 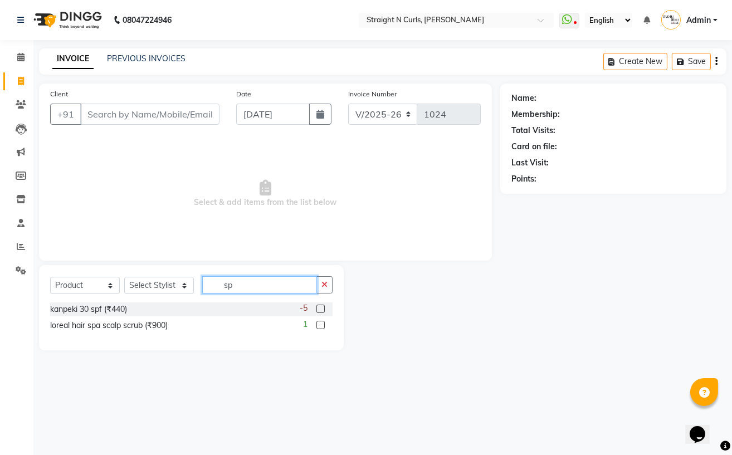 I want to click on label: Date, so click(x=243, y=94).